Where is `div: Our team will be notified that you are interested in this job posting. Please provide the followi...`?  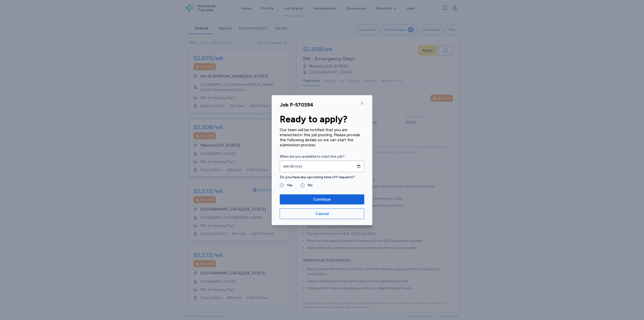
div: Our team will be notified that you are interested in this job posting. Please provide the followi... is located at coordinates (322, 138).